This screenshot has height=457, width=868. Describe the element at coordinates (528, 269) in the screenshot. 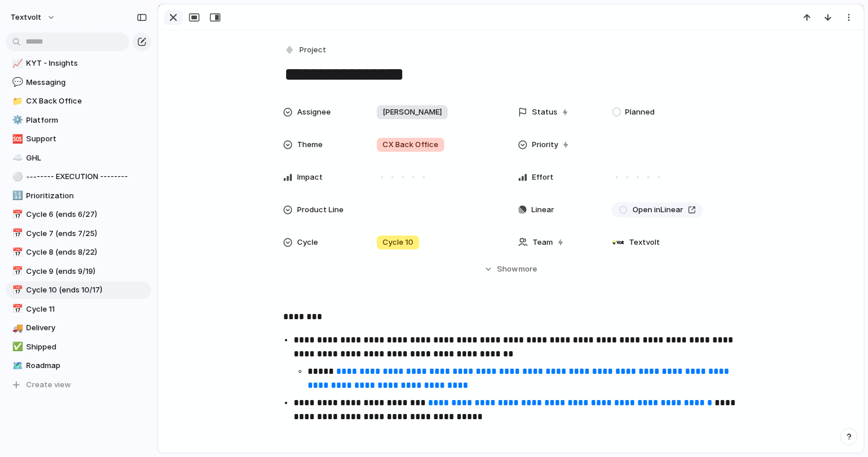

I see `span: more` at that location.